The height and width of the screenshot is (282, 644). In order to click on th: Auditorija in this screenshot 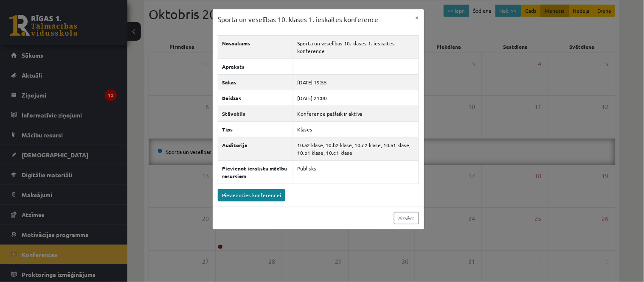, I will do `click(256, 148)`.